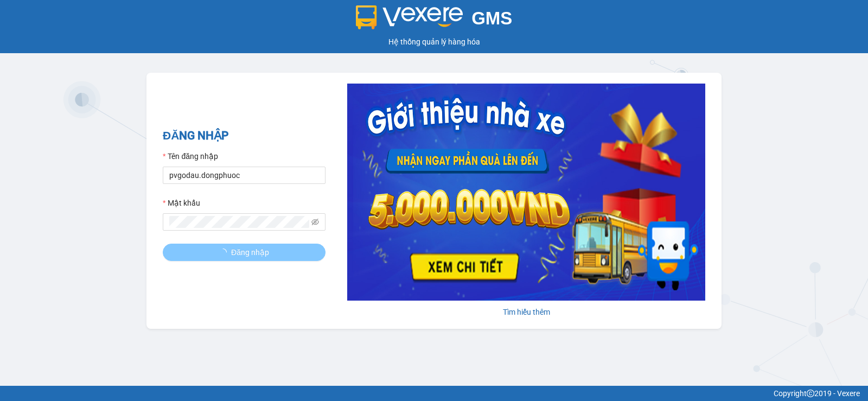  I want to click on a: GMS, so click(434, 21).